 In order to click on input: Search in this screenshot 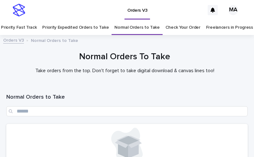, I will do `click(127, 111)`.